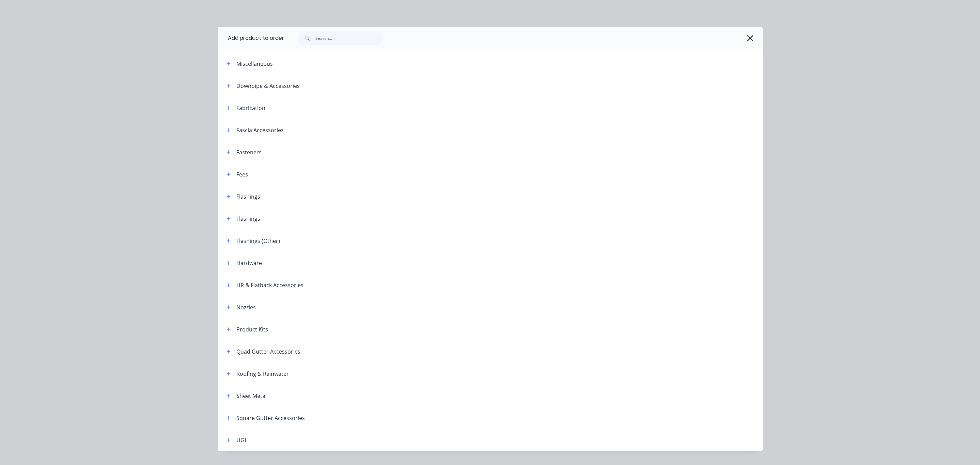 Image resolution: width=980 pixels, height=465 pixels. What do you see at coordinates (251, 38) in the screenshot?
I see `div: Add product to order` at bounding box center [251, 38].